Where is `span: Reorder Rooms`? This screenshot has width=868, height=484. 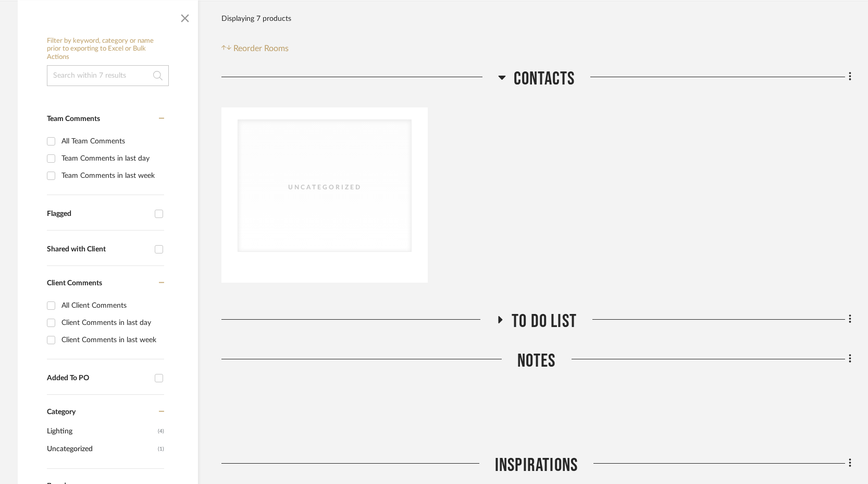
span: Reorder Rooms is located at coordinates (261, 49).